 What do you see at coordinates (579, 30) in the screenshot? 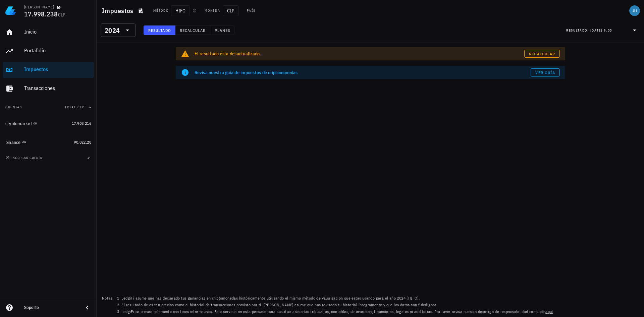
I see `div: Resultado:` at bounding box center [579, 30].